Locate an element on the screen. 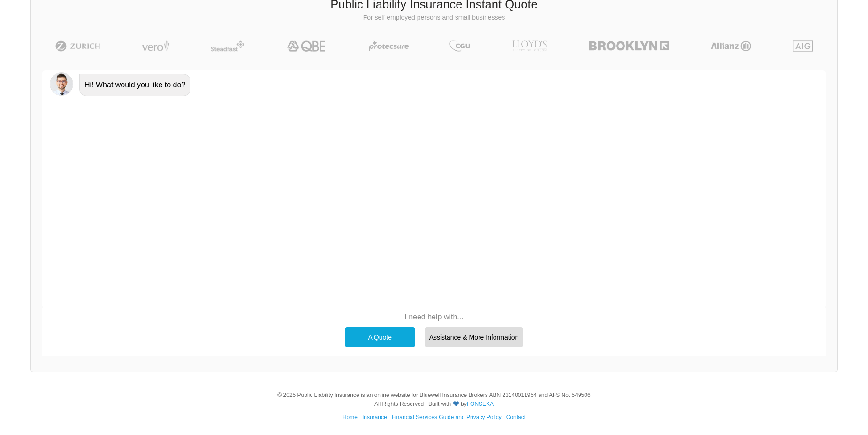  a: Contact is located at coordinates (516, 417).